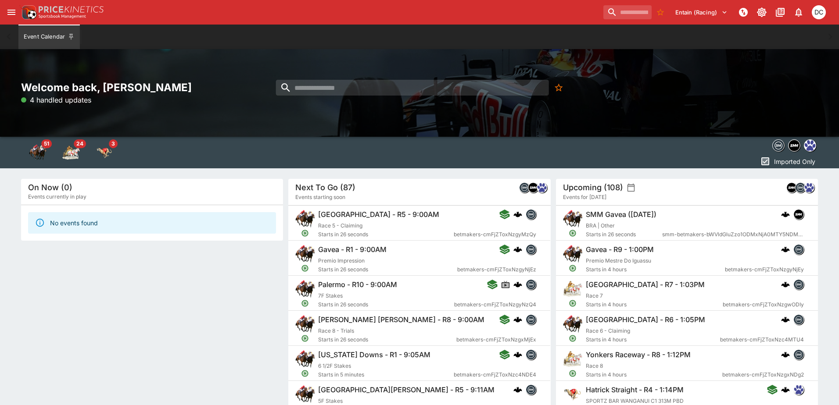  What do you see at coordinates (620, 250) in the screenshot?
I see `h6: Gavea - R9 - 1:00PM` at bounding box center [620, 250].